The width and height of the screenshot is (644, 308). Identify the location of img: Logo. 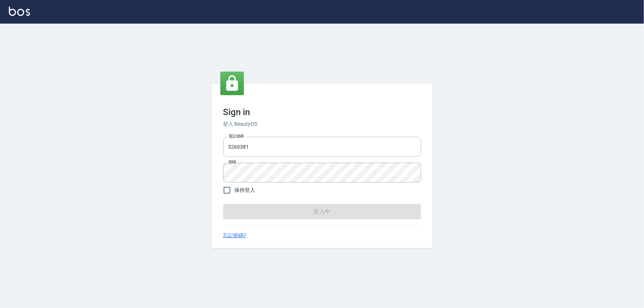
(19, 11).